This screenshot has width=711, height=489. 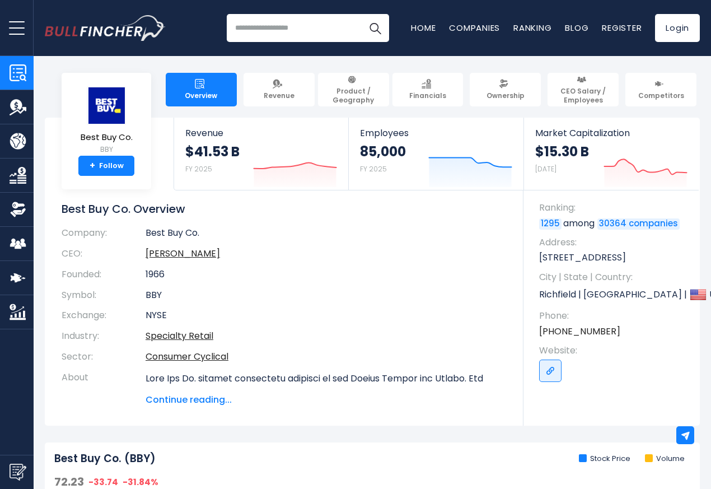 What do you see at coordinates (104, 336) in the screenshot?
I see `th: Industry:` at bounding box center [104, 336].